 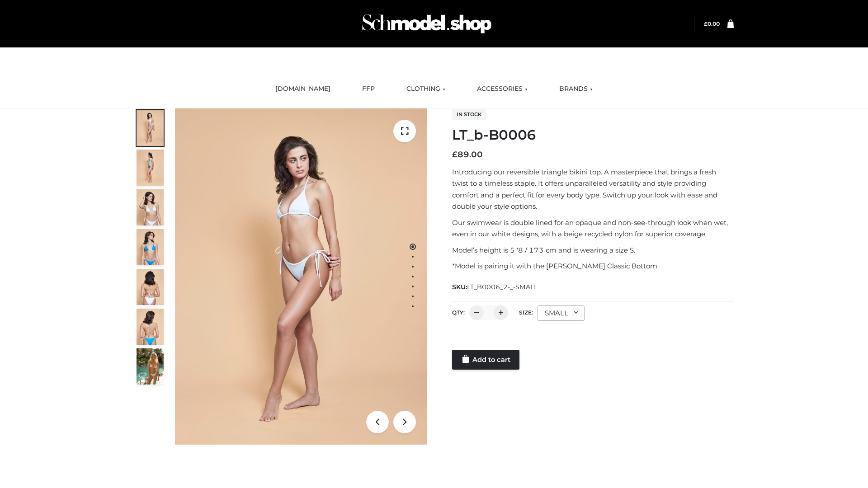 What do you see at coordinates (485, 359) in the screenshot?
I see `a: Add to cart` at bounding box center [485, 359].